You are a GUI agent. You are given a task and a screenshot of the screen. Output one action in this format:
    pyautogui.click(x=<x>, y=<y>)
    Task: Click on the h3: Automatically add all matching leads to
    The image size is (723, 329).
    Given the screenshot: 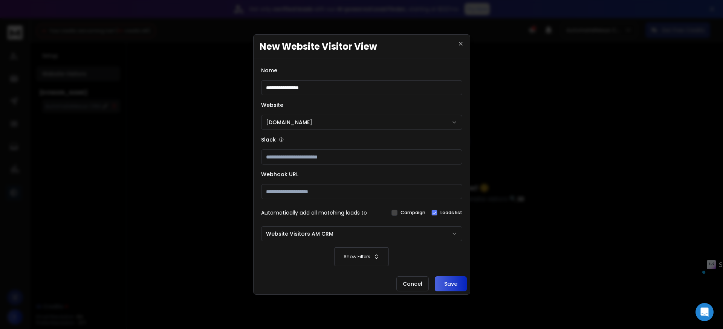 What is the action you would take?
    pyautogui.click(x=314, y=213)
    